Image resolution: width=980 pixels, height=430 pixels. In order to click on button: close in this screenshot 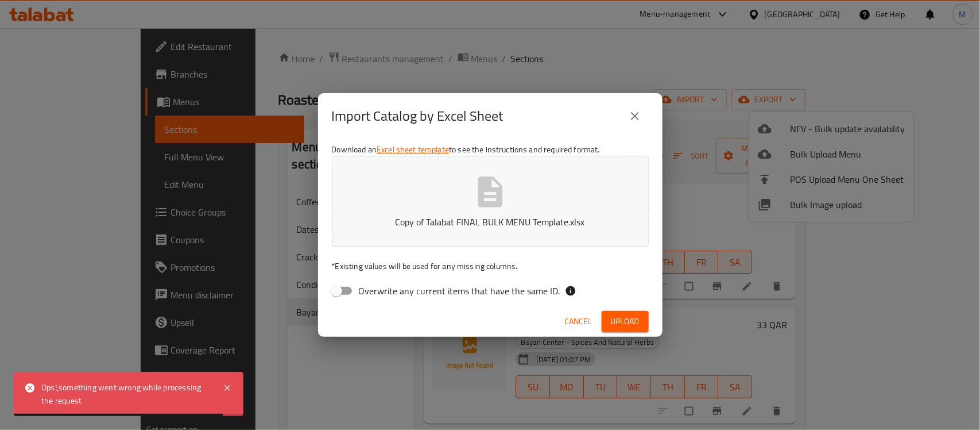, I will do `click(635, 116)`.